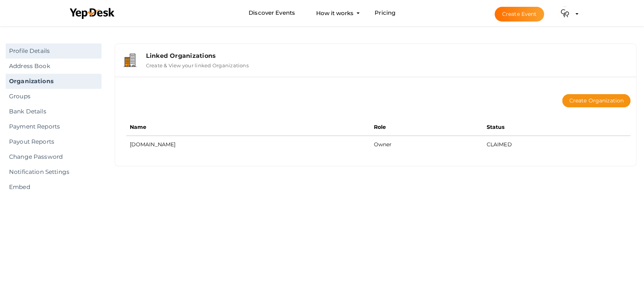 This screenshot has height=299, width=644. What do you see at coordinates (271, 13) in the screenshot?
I see `a: Discover Events` at bounding box center [271, 13].